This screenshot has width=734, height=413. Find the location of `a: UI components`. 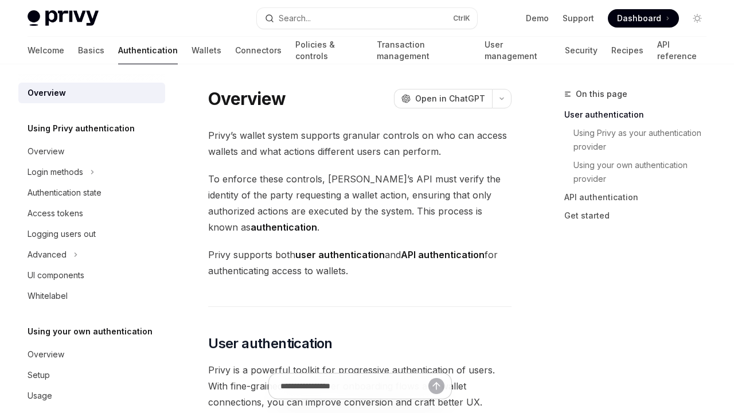

a: UI components is located at coordinates (92, 275).